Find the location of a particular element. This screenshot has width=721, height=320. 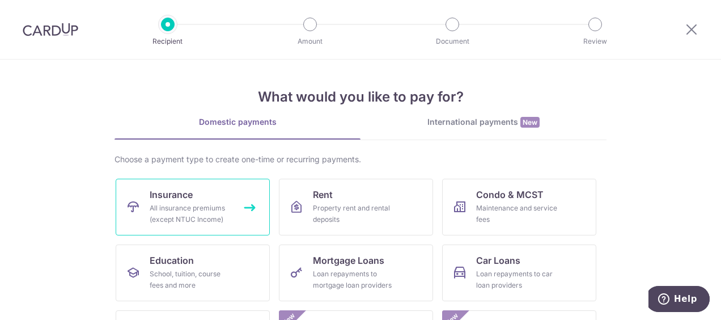

a: EducationSchool, tuition, course fees and more is located at coordinates (193, 273).